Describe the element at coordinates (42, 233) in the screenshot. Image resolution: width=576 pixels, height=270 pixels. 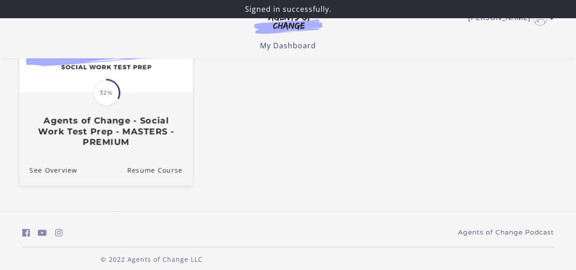
I see `i: https://www.youtube.com/c/AgentsofChangeTestPrepbyMeaganMitchell (Open in a new window)` at that location.